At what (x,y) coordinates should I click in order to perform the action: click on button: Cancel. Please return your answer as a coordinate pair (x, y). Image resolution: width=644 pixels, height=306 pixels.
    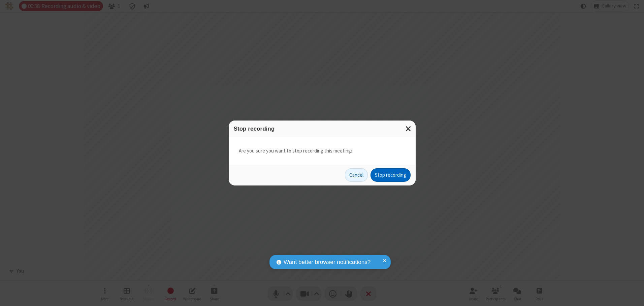
    Looking at the image, I should click on (356, 175).